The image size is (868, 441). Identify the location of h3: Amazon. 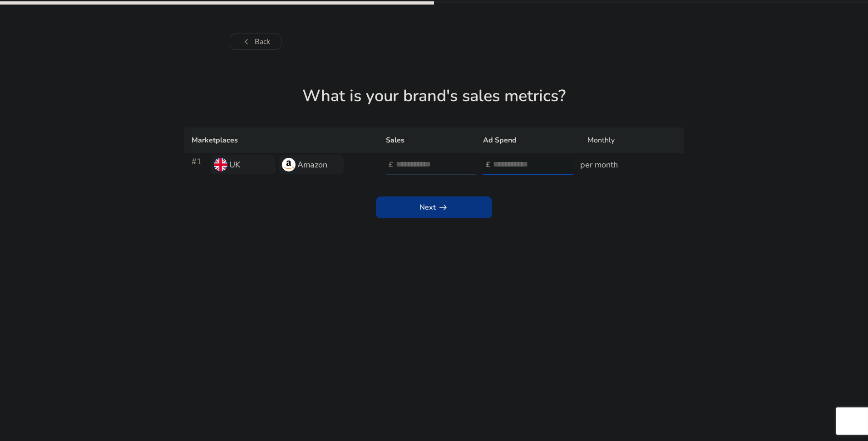
(313, 164).